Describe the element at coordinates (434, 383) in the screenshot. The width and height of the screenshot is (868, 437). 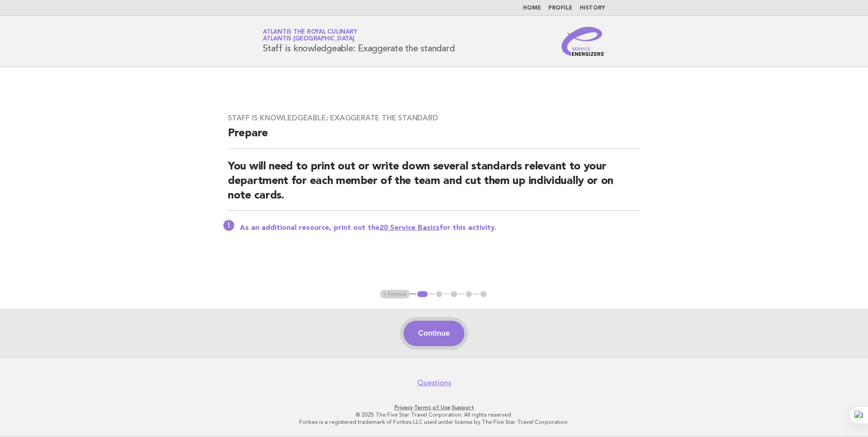
I see `a: Questions` at that location.